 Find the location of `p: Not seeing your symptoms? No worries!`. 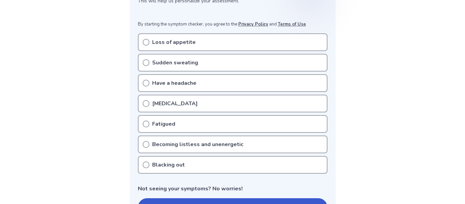

p: Not seeing your symptoms? No worries! is located at coordinates (233, 189).